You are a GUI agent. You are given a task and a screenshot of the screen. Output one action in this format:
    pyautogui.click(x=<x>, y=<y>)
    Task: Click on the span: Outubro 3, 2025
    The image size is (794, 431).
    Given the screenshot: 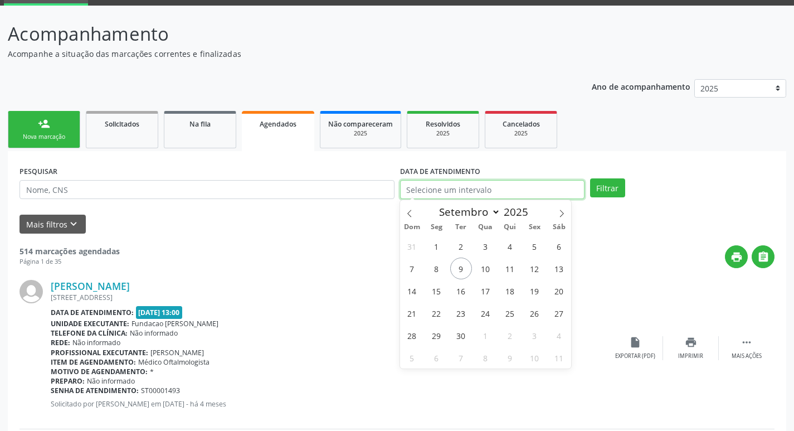 What is the action you would take?
    pyautogui.click(x=535, y=335)
    